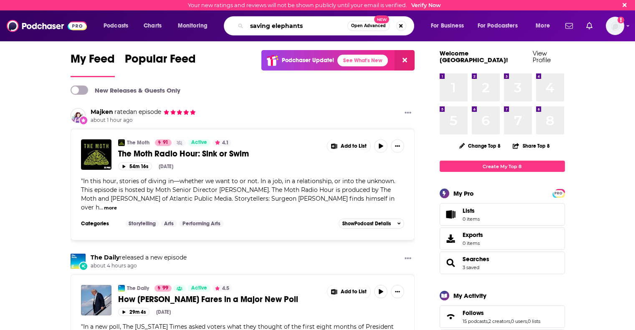 This screenshot has height=330, width=635. Describe the element at coordinates (110, 208) in the screenshot. I see `button: more` at that location.